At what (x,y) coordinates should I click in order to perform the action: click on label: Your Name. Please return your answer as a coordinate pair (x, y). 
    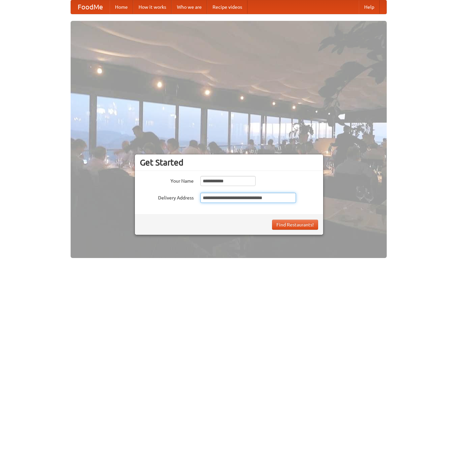
    Looking at the image, I should click on (167, 180).